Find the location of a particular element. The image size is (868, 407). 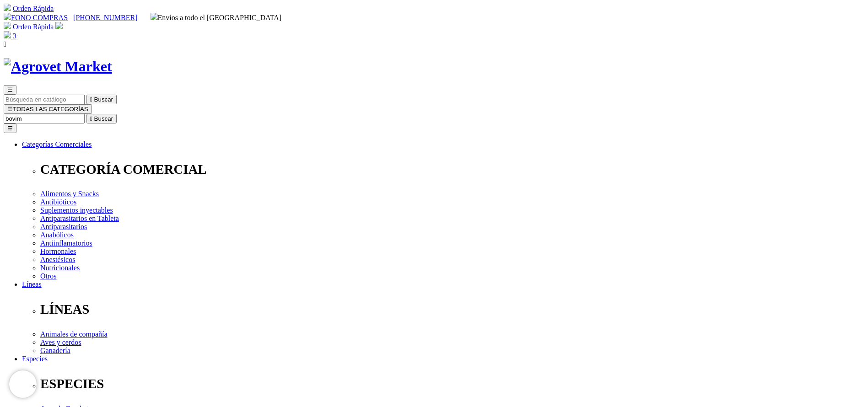

p: ESPECIES is located at coordinates (452, 384).